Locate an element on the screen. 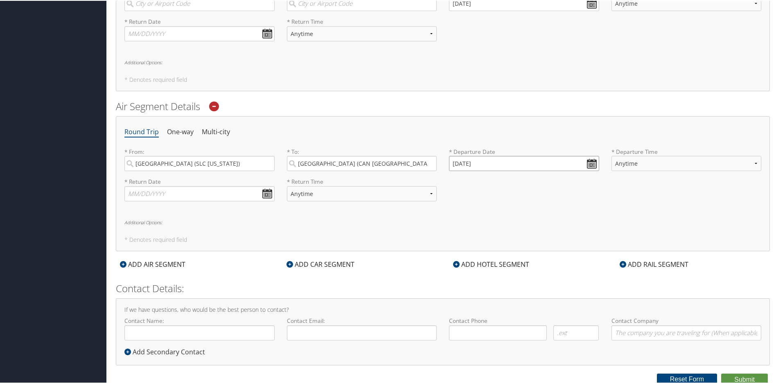 The height and width of the screenshot is (383, 776). label: Contact Company is located at coordinates (687, 328).